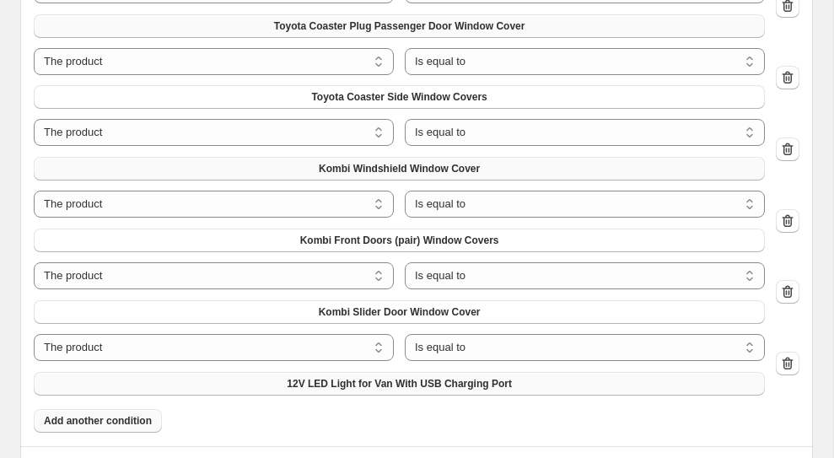  What do you see at coordinates (400, 312) in the screenshot?
I see `span: Kombi Slider Door Window Cover` at bounding box center [400, 312].